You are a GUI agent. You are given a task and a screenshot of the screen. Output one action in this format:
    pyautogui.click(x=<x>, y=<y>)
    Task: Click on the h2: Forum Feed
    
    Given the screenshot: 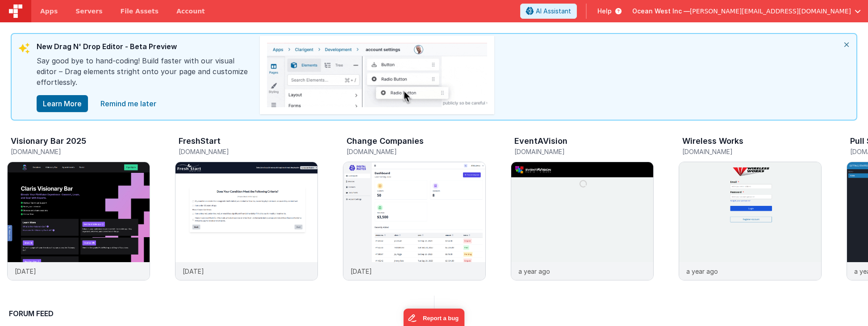 What is the action you would take?
    pyautogui.click(x=213, y=313)
    